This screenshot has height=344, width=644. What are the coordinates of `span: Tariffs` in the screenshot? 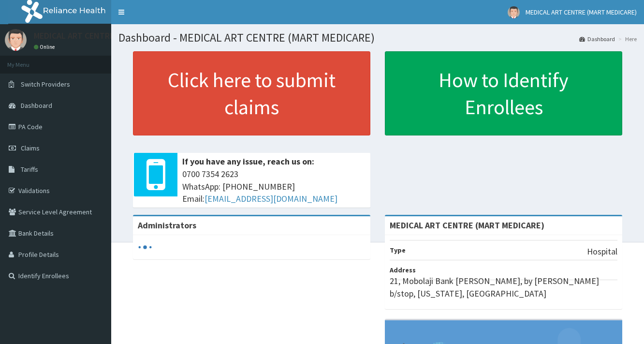 It's located at (29, 169).